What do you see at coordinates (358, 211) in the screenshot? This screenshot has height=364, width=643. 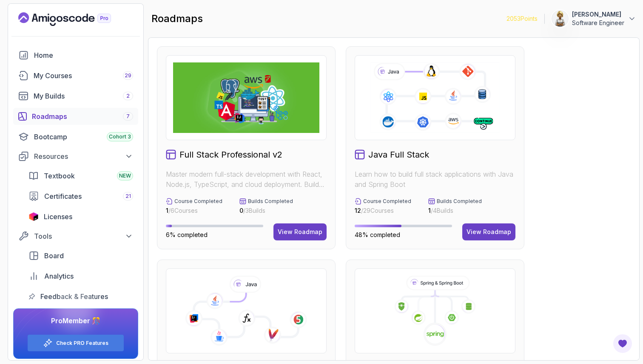 I see `span: 12` at bounding box center [358, 211].